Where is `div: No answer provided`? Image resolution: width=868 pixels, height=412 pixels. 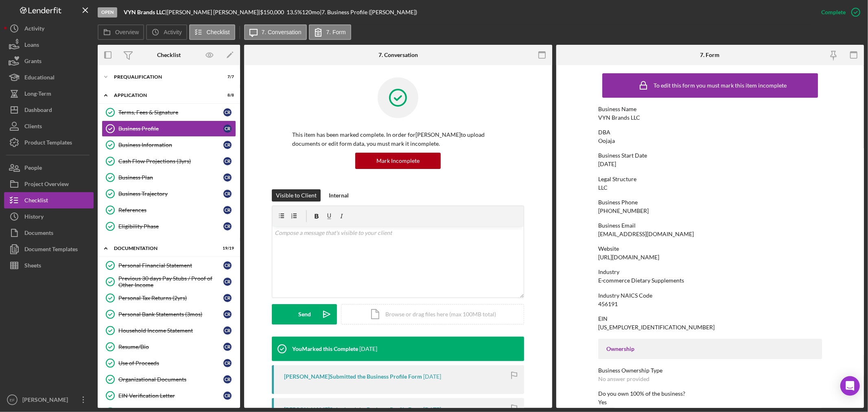
div: No answer provided is located at coordinates (624, 379).